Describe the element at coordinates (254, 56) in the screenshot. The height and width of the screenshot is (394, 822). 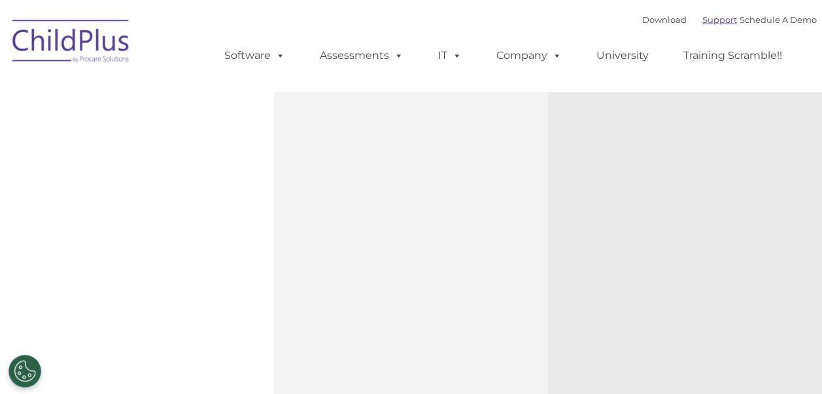
I see `a: Software` at that location.